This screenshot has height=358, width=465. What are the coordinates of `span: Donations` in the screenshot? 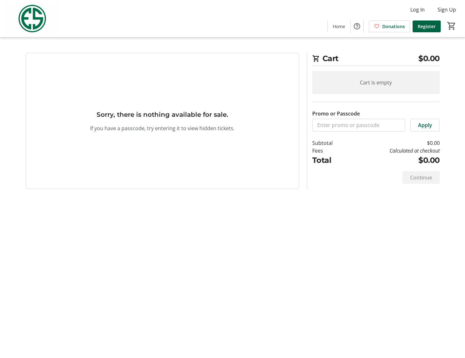 It's located at (393, 26).